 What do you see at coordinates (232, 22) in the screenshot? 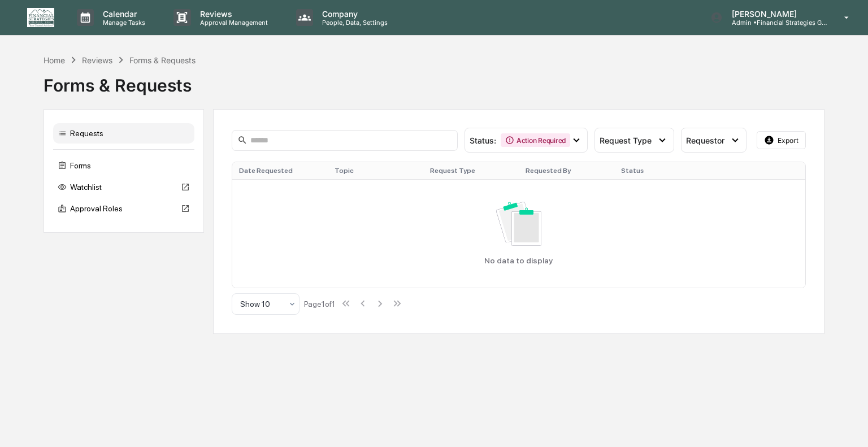
I see `p: Approval Management` at bounding box center [232, 22].